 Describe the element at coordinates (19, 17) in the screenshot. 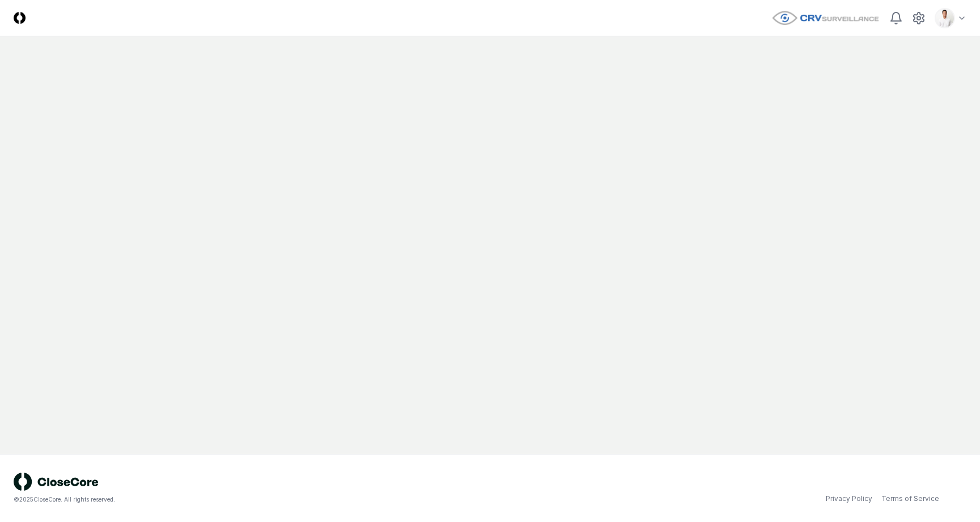

I see `img: Logo` at that location.